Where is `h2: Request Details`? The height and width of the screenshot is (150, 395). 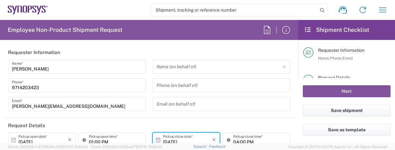 h2: Request Details is located at coordinates (26, 126).